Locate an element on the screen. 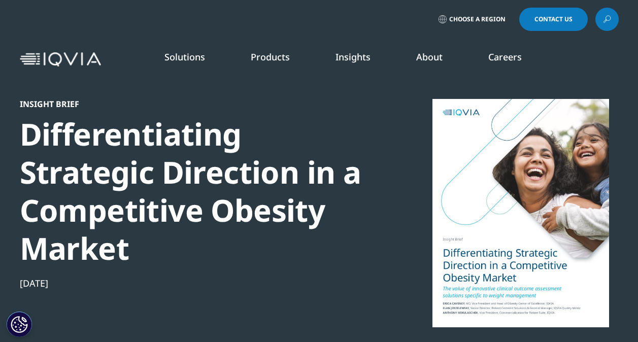 This screenshot has width=638, height=342. span: Choose a Region is located at coordinates (477, 19).